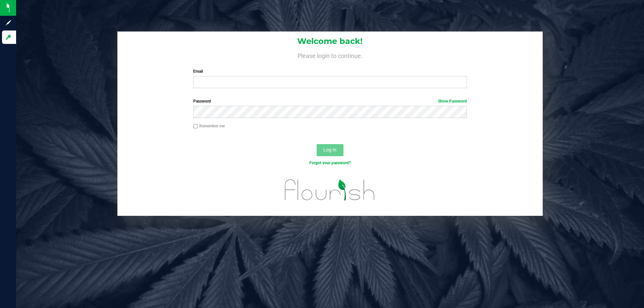 The height and width of the screenshot is (308, 644). I want to click on img: flourish_logo.svg, so click(330, 190).